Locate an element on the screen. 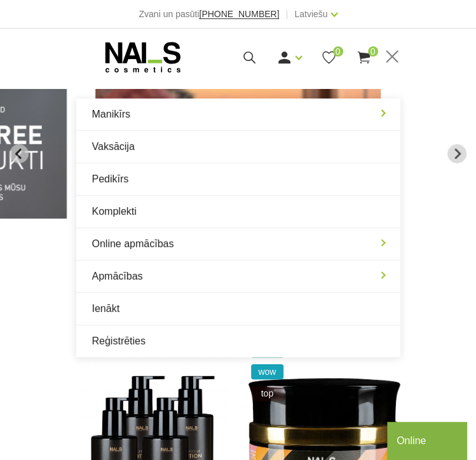 Image resolution: width=476 pixels, height=460 pixels. a: Vaksācija is located at coordinates (238, 147).